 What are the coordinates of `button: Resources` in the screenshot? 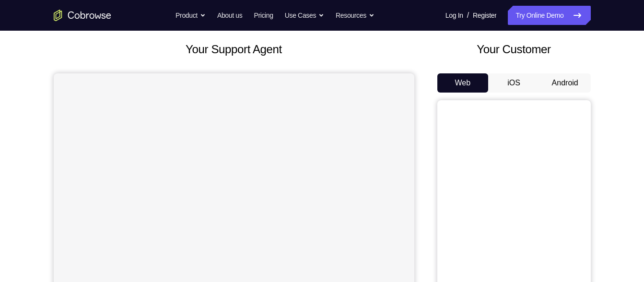 It's located at (355, 15).